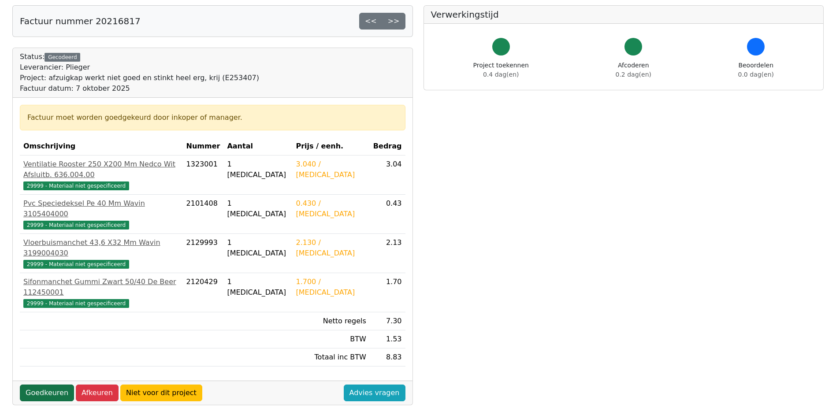  Describe the element at coordinates (387, 214) in the screenshot. I see `td: 0.43` at that location.